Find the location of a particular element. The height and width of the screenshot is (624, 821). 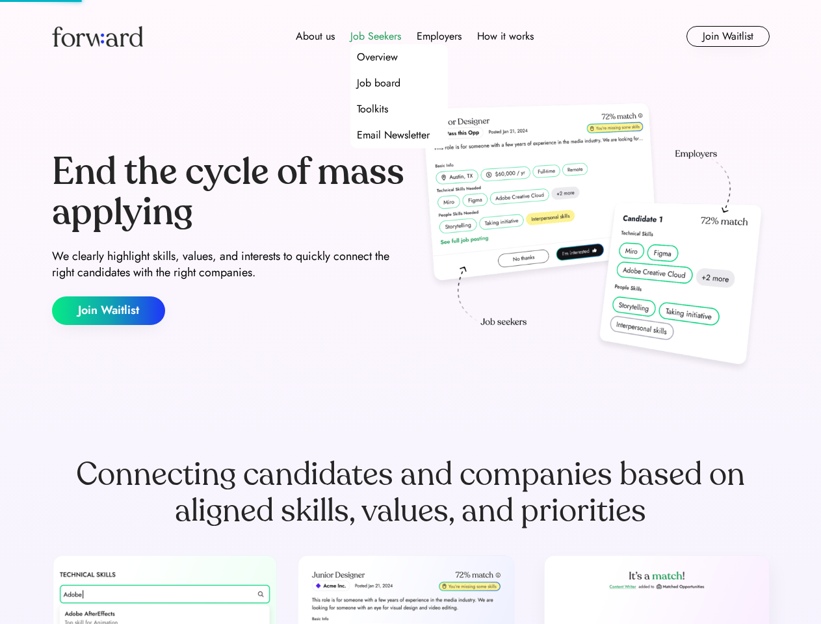

img: hero-image.png is located at coordinates (593, 239).